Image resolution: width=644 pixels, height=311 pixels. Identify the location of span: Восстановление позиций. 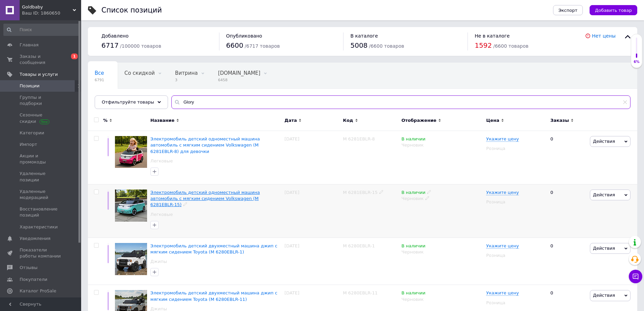
(41, 212).